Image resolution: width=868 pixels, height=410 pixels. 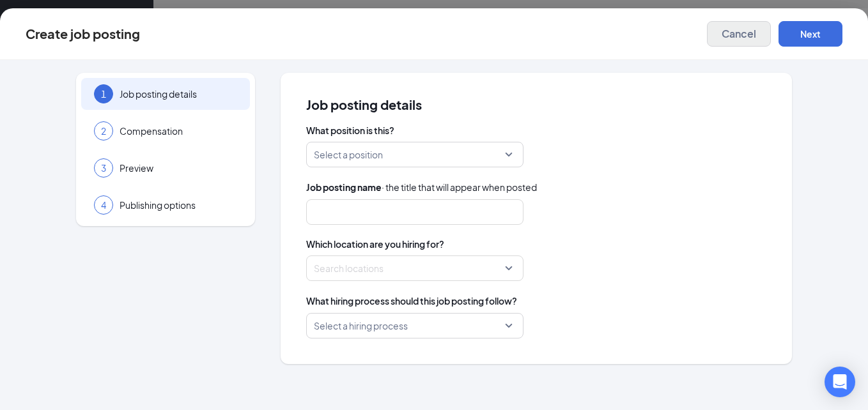 I want to click on span: · the title that will appear when posted, so click(x=421, y=187).